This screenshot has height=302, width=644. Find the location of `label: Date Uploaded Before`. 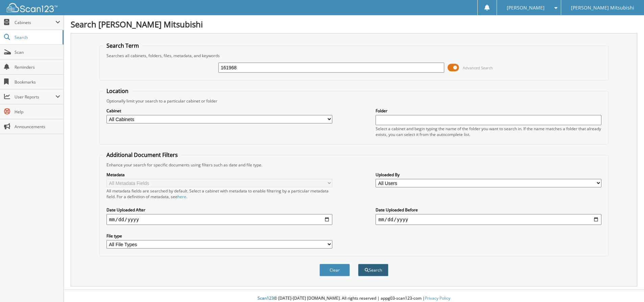

label: Date Uploaded Before is located at coordinates (489, 210).